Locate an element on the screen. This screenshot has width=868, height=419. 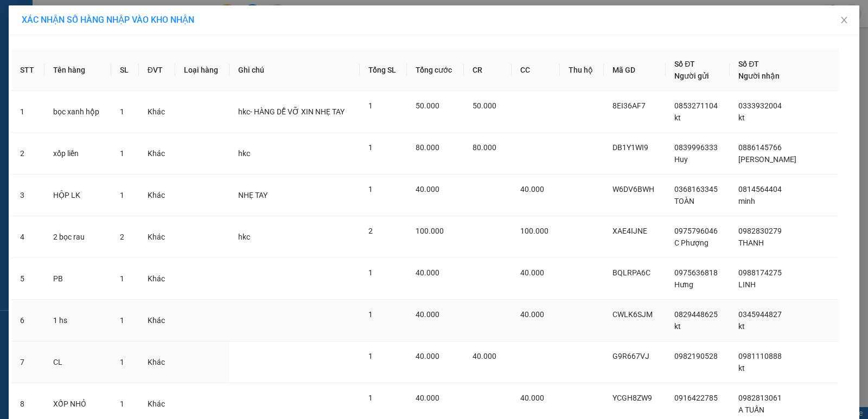
th: Tên hàng is located at coordinates (78, 70).